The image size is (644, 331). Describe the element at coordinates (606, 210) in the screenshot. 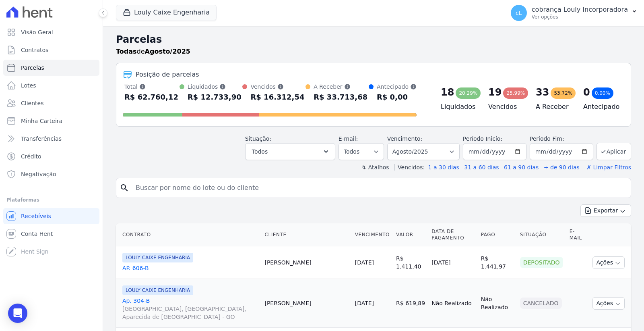

I see `button: Exportar` at that location.